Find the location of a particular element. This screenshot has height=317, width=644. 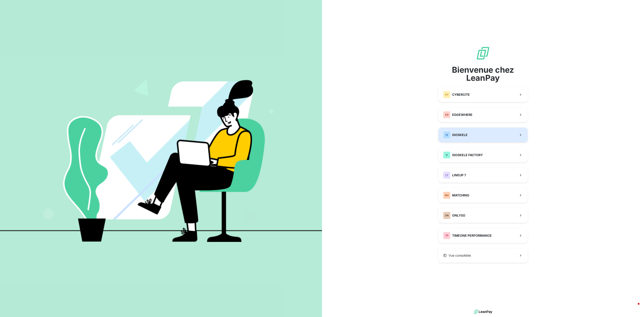

div: L7 is located at coordinates (447, 175).